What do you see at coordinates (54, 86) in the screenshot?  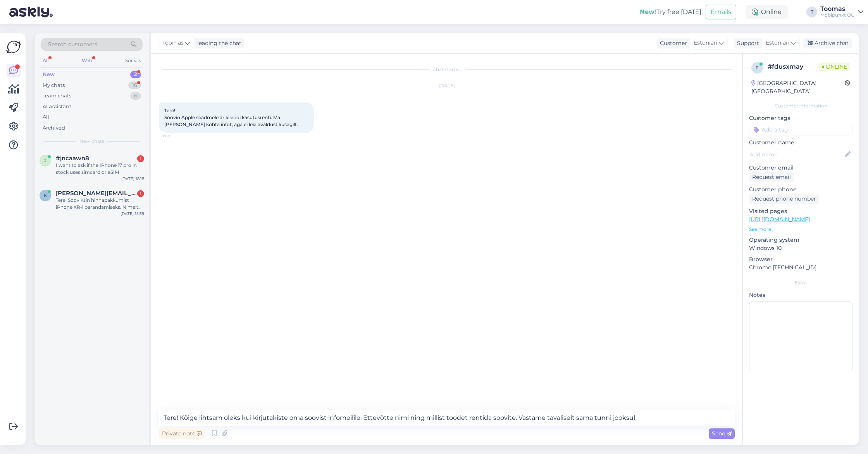 I see `div: My chats` at bounding box center [54, 86].